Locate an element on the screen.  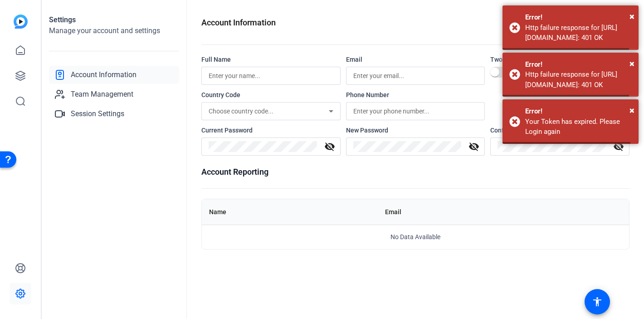
p: No Data Available is located at coordinates (415, 237).